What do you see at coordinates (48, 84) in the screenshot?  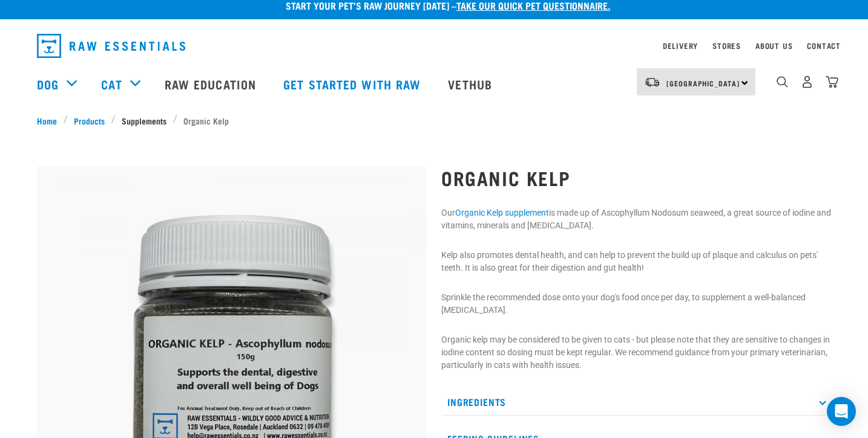 I see `a: Dog` at bounding box center [48, 84].